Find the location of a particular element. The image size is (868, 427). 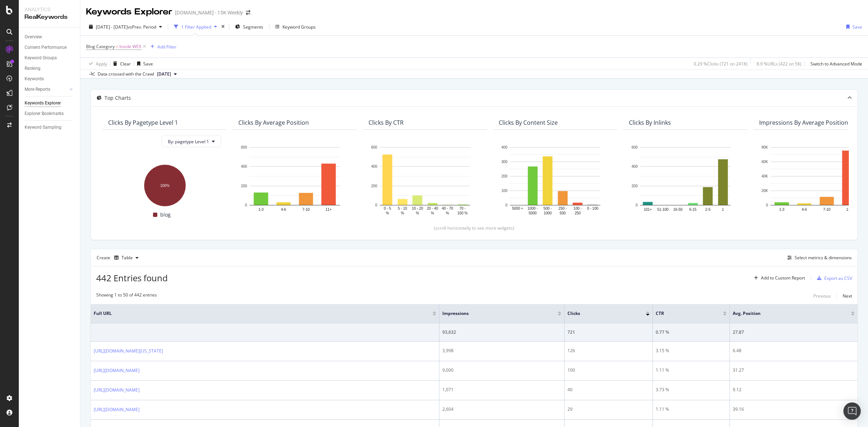

span: vs Prev. Period is located at coordinates (142, 27).